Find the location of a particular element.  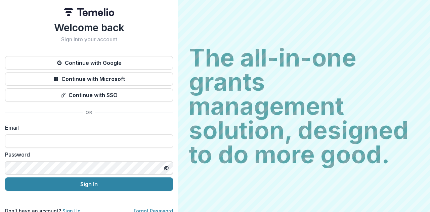

button: Sign In is located at coordinates (89, 184).